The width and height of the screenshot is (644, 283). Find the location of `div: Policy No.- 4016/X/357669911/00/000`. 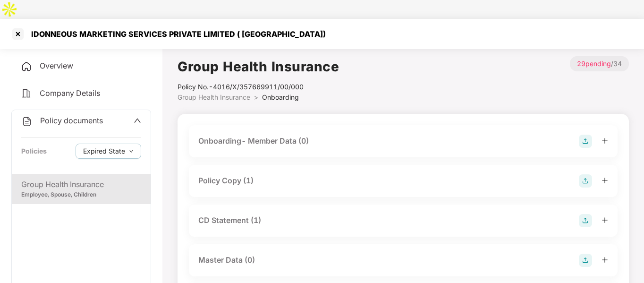

div: Policy No.- 4016/X/357669911/00/000 is located at coordinates (258, 86).